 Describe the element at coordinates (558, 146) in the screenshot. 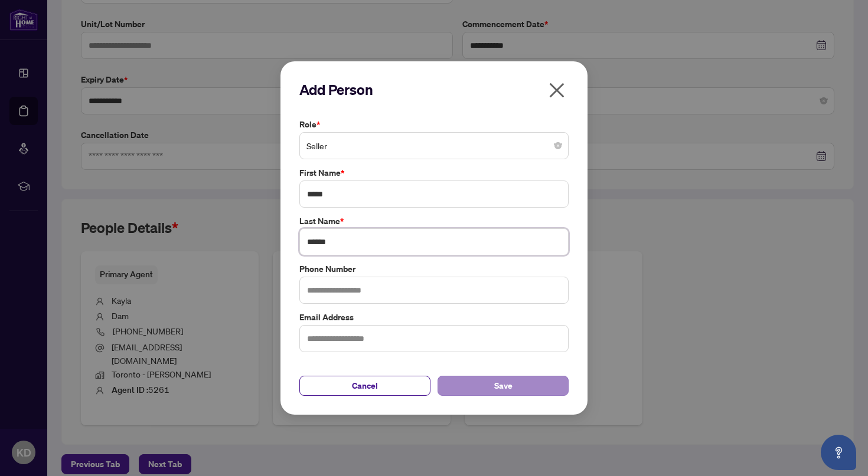

I see `span: close-circle` at that location.